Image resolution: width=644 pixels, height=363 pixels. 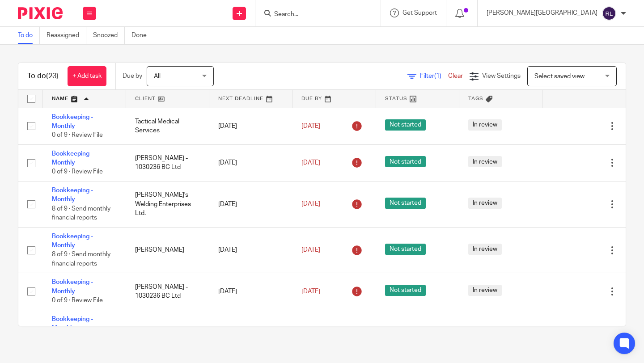 What do you see at coordinates (168, 333) in the screenshot?
I see `td: Worthwile Mechanical` at bounding box center [168, 333].